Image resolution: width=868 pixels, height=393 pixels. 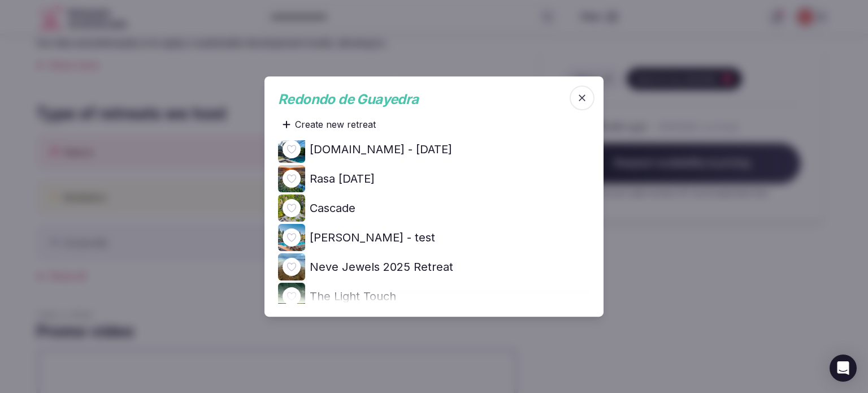 What do you see at coordinates (382, 267) in the screenshot?
I see `h4: Neve Jewels 2025 Retreat` at bounding box center [382, 267].